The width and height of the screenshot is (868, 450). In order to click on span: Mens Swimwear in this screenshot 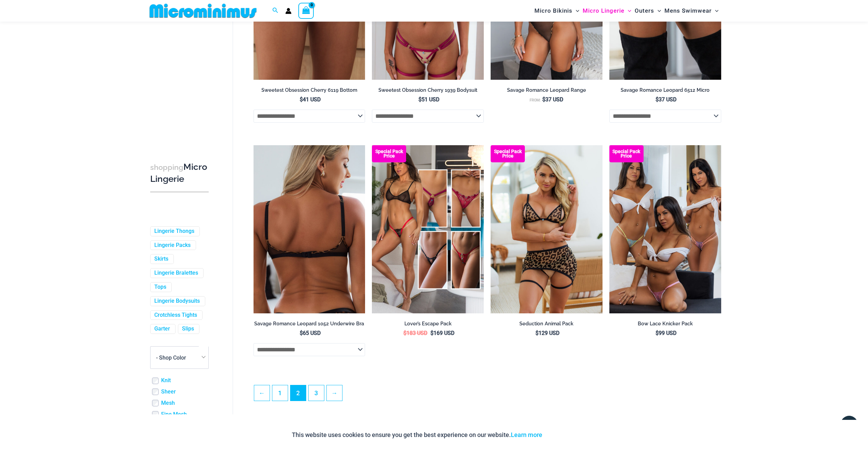, I will do `click(689, 10)`.